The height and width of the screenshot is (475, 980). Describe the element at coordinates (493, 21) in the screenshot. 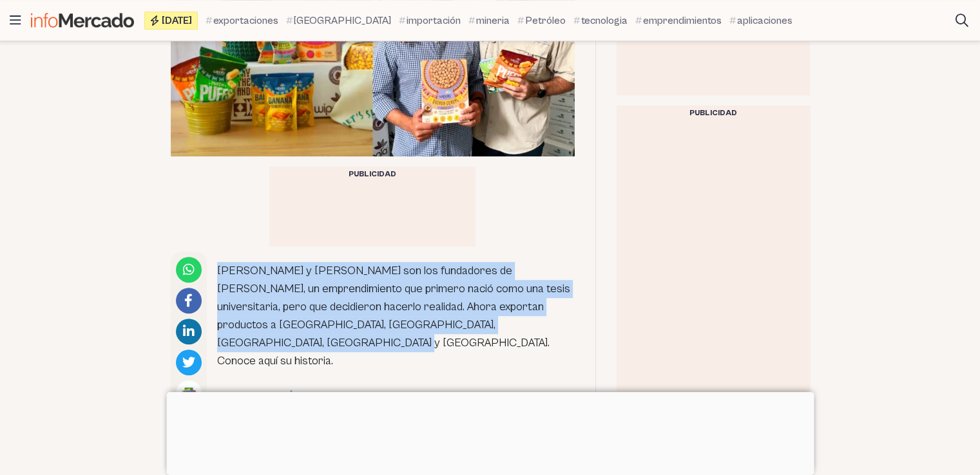

I see `span: mineria` at that location.